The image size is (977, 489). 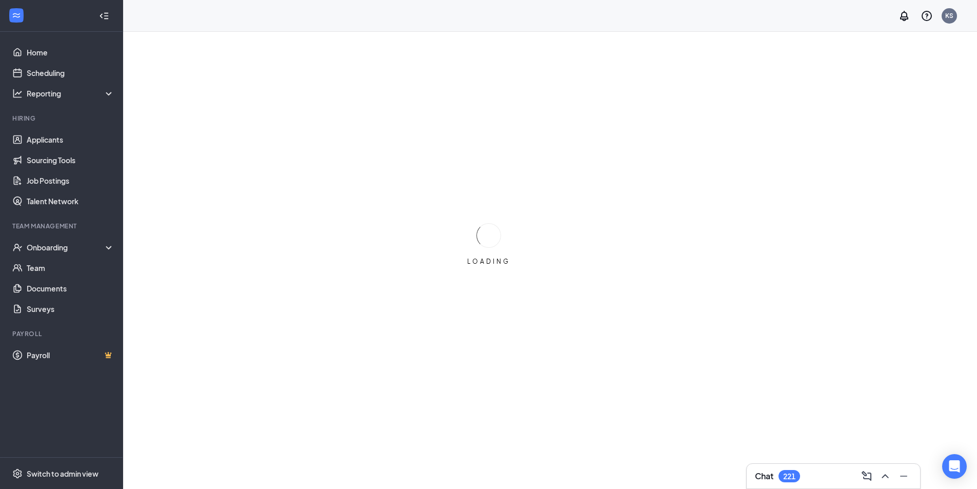 I want to click on div: KS, so click(x=949, y=15).